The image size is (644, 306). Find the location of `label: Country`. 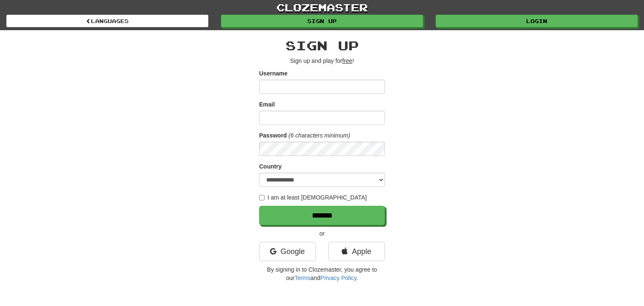

label: Country is located at coordinates (271, 166).